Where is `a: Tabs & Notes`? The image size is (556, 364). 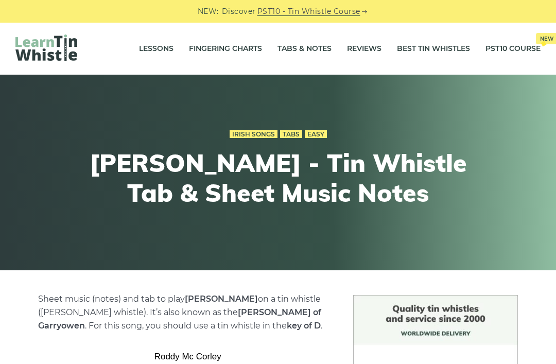
a: Tabs & Notes is located at coordinates (304, 49).